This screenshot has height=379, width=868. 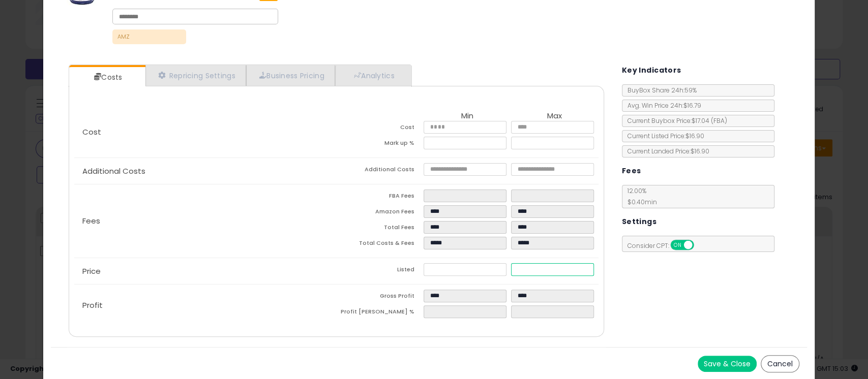 I want to click on h5: Fees, so click(x=632, y=170).